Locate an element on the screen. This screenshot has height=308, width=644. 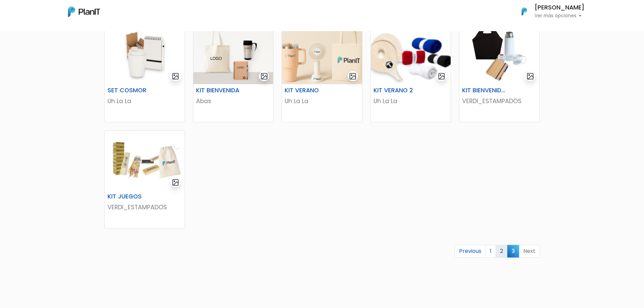
p: Ver más opciones is located at coordinates (560, 16).